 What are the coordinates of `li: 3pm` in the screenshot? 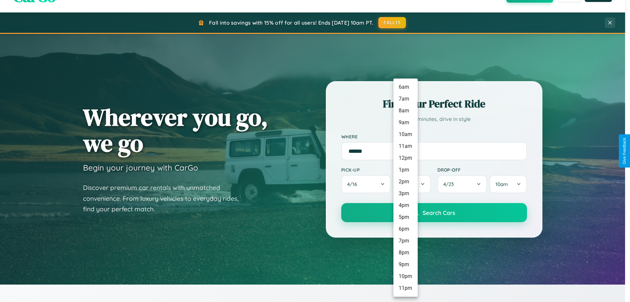 It's located at (406, 193).